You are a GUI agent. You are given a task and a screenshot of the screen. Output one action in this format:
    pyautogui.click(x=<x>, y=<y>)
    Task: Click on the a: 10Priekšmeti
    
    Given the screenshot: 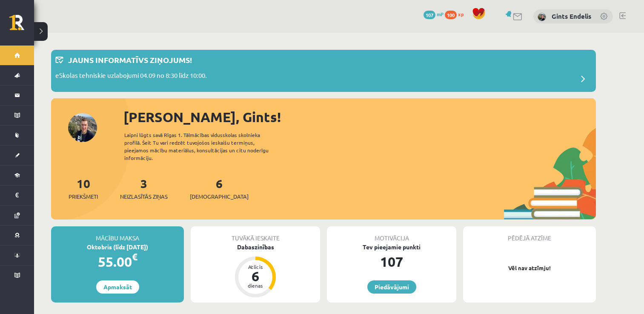 What is the action you would take?
    pyautogui.click(x=83, y=188)
    